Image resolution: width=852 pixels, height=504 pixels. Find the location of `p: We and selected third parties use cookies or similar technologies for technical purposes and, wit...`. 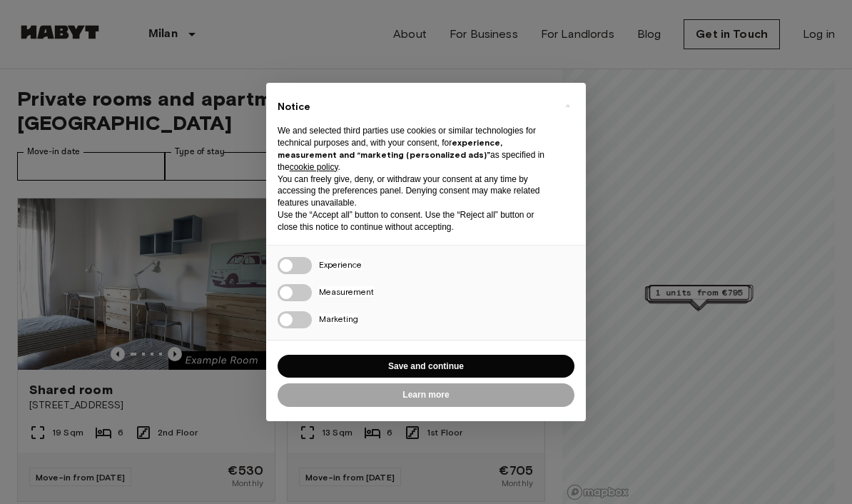

p: We and selected third parties use cookies or similar technologies for technical purposes and, wit... is located at coordinates (415, 149).